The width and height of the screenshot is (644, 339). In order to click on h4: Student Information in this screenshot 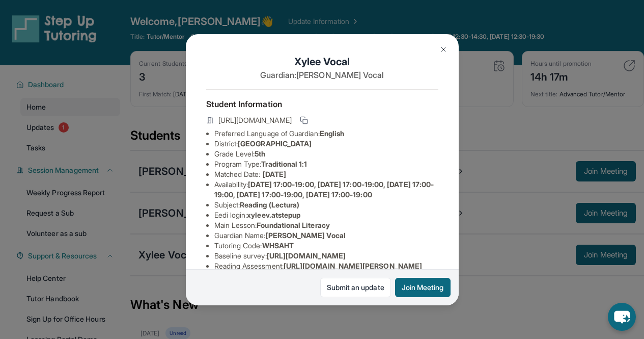, I will do `click(322, 104)`.